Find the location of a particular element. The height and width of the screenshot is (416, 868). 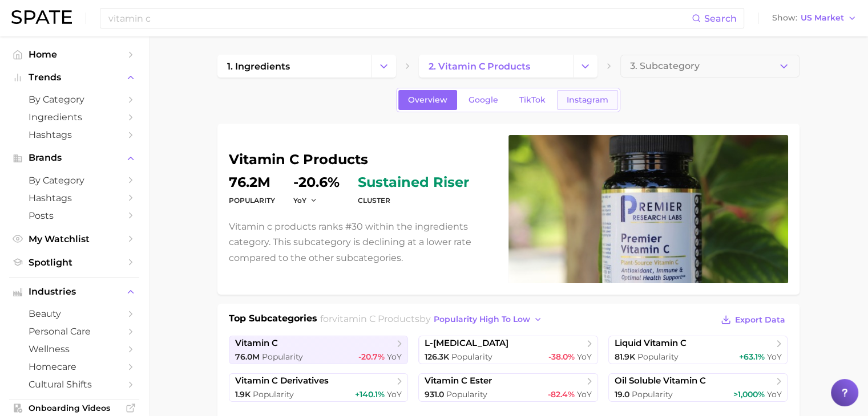

button: ShowUS Market is located at coordinates (814, 18).